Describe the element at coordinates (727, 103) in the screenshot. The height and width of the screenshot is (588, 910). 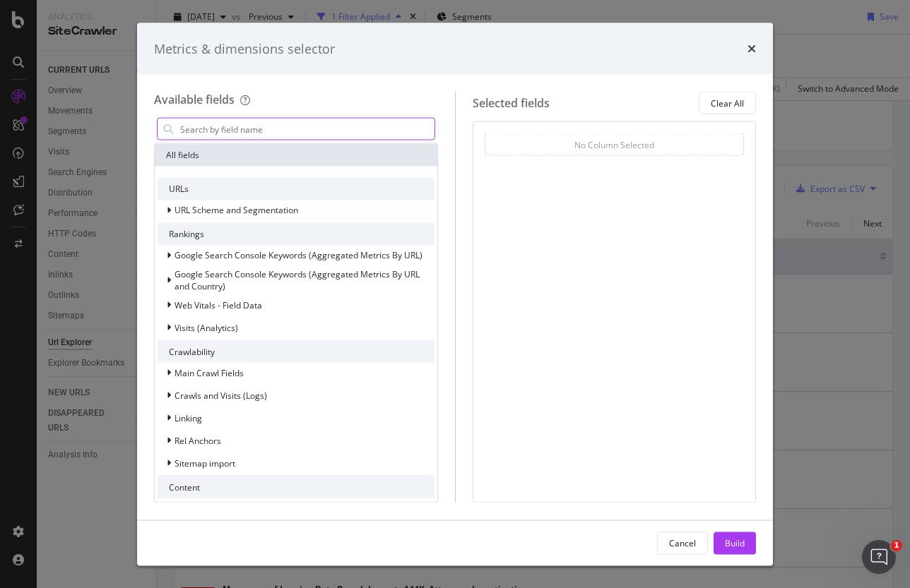
I see `div: Clear All` at that location.